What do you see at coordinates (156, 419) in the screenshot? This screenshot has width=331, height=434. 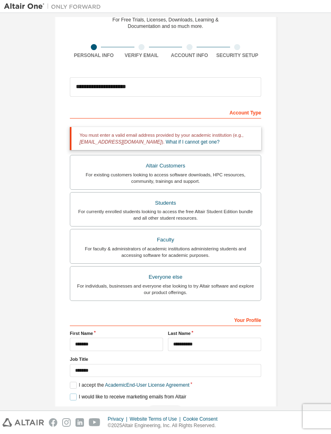 I see `div: Website Terms of Use` at bounding box center [156, 419].